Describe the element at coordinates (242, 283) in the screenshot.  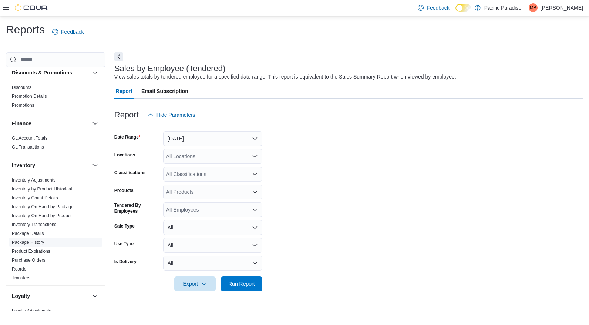
I see `button: Run Report` at that location.